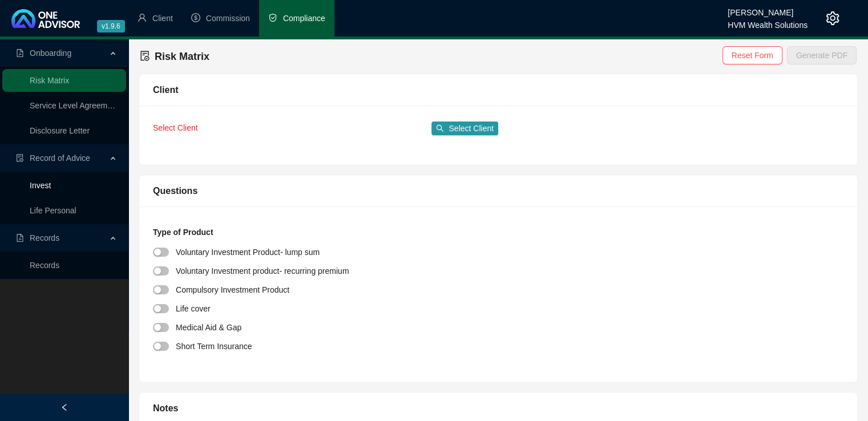 The image size is (868, 421). Describe the element at coordinates (304, 18) in the screenshot. I see `span: Compliance` at that location.